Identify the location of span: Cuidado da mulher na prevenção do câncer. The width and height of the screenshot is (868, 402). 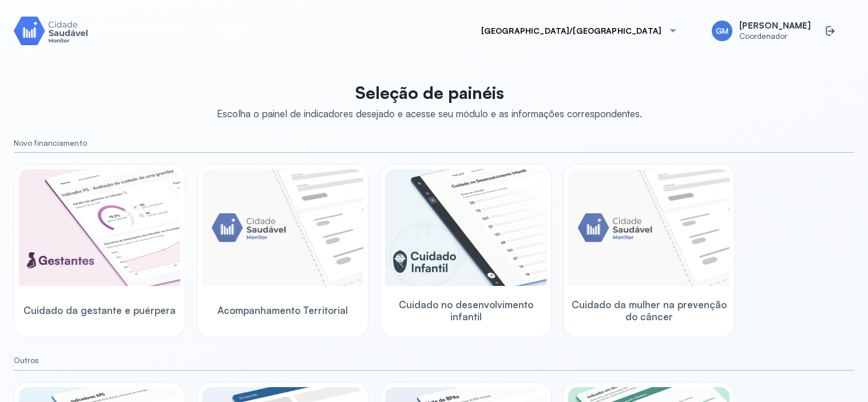
(649, 310).